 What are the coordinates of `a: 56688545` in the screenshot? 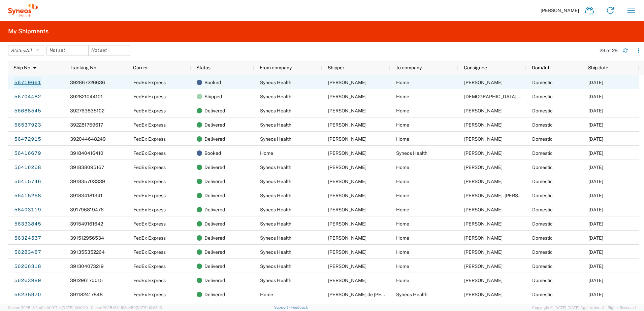 It's located at (28, 111).